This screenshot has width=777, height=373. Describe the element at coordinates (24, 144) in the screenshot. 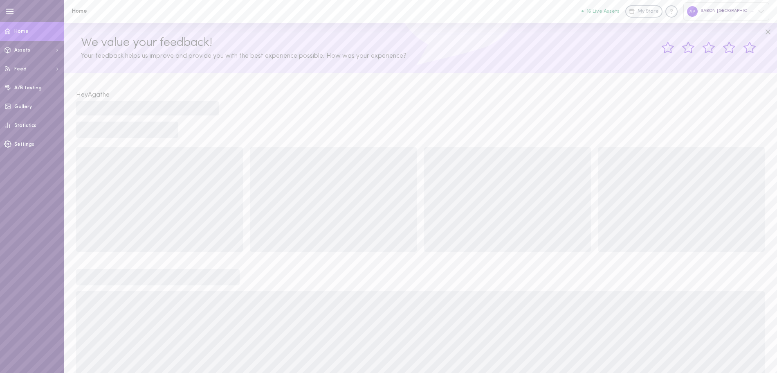

I see `span: Settings` at that location.